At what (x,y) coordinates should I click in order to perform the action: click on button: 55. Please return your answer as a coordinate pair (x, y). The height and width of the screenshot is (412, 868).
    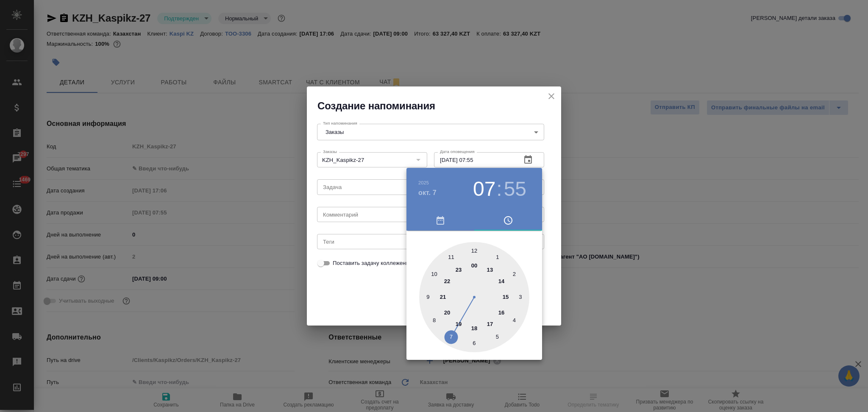
    Looking at the image, I should click on (515, 189).